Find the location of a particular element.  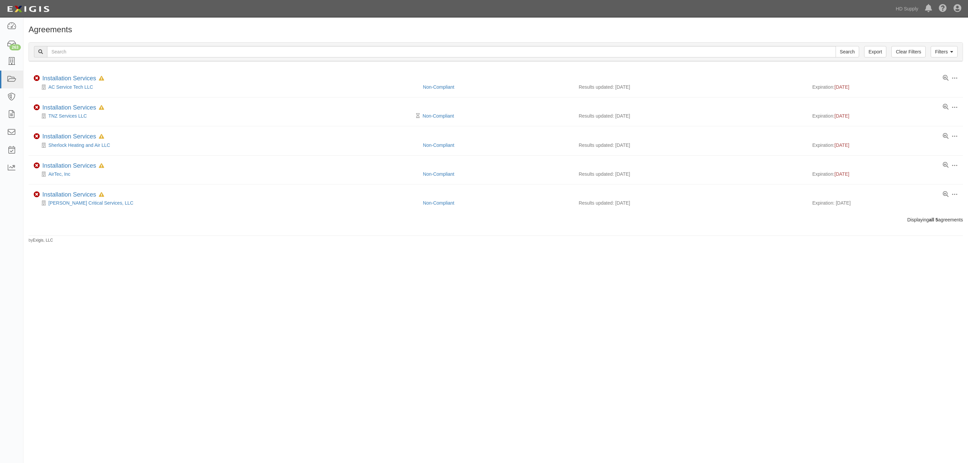

div: AC Service Tech LLC is located at coordinates (225, 87).